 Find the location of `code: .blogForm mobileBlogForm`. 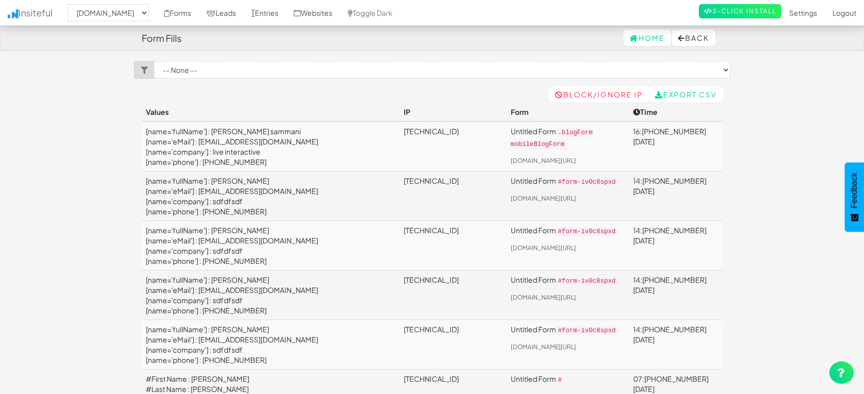

code: .blogForm mobileBlogForm is located at coordinates (552, 138).